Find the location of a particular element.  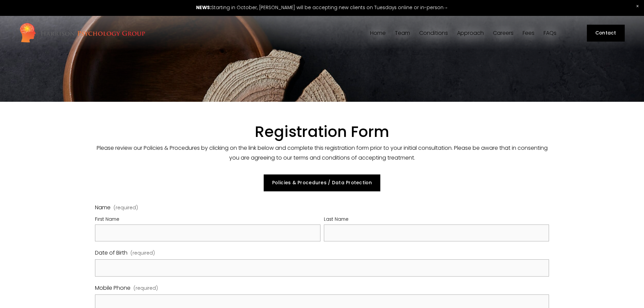

p: Please review our Policies & Procedures by clicking on the link below and complete this registrat... is located at coordinates (322, 153).